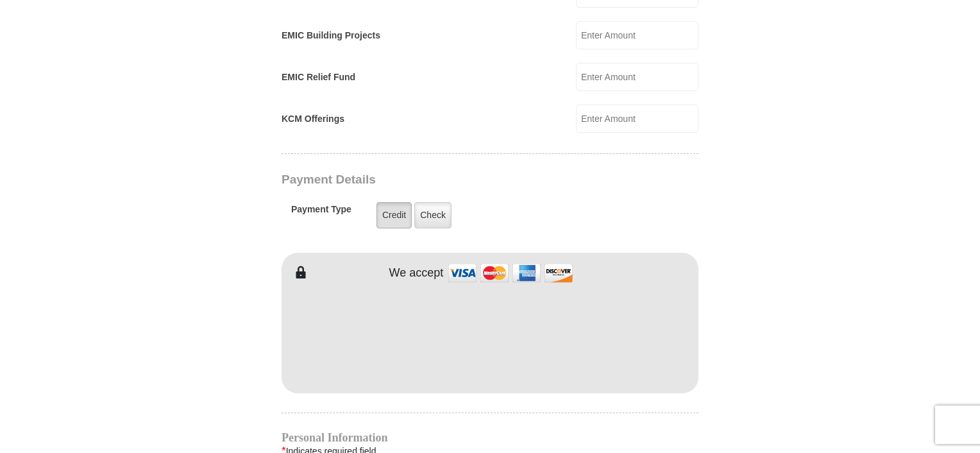 This screenshot has height=453, width=980. What do you see at coordinates (445, 180) in the screenshot?
I see `h3: Payment Details` at bounding box center [445, 180].